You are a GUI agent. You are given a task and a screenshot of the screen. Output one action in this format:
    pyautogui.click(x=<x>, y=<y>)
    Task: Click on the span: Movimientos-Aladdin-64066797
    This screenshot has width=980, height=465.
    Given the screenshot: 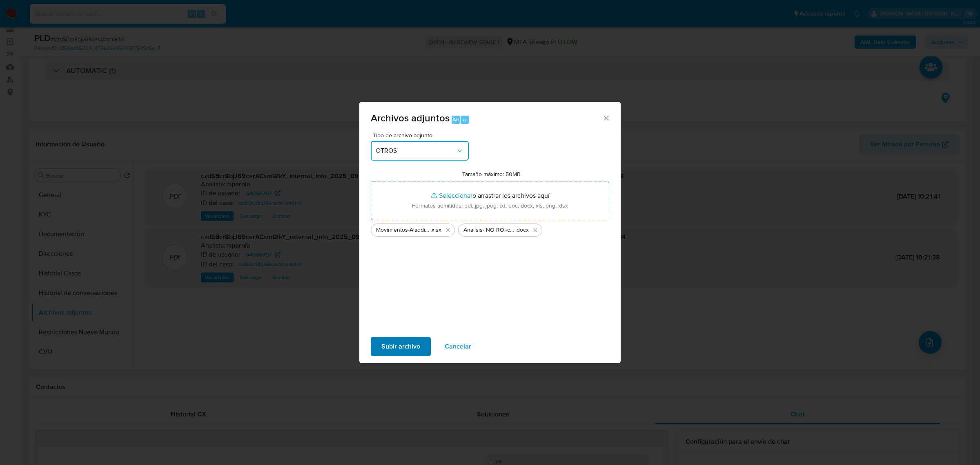 What is the action you would take?
    pyautogui.click(x=403, y=230)
    